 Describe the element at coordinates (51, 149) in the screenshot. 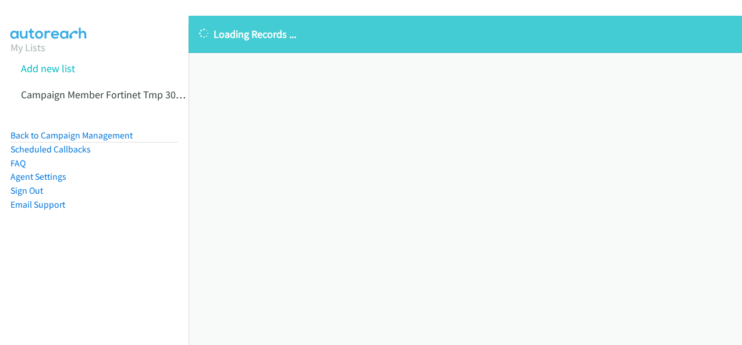

I see `a: Scheduled Callbacks` at that location.